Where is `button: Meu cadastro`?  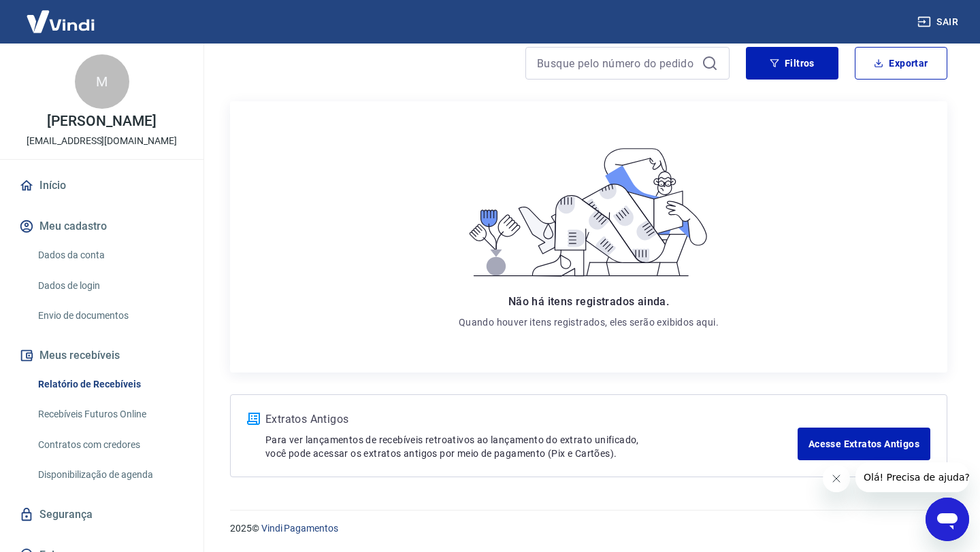 button: Meu cadastro is located at coordinates (101, 227).